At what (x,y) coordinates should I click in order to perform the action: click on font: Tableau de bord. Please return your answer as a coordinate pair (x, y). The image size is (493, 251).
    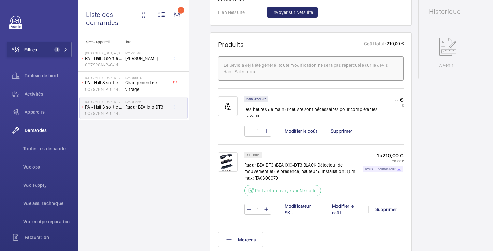
    Looking at the image, I should click on (41, 76).